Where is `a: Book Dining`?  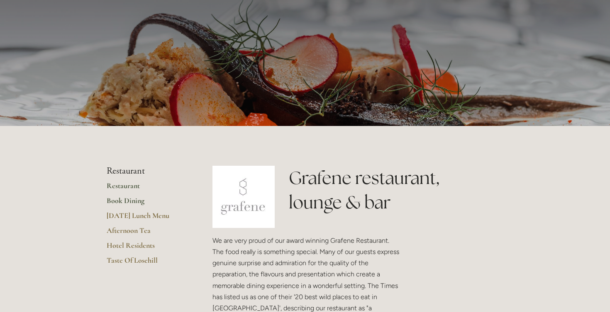
a: Book Dining is located at coordinates (146, 204).